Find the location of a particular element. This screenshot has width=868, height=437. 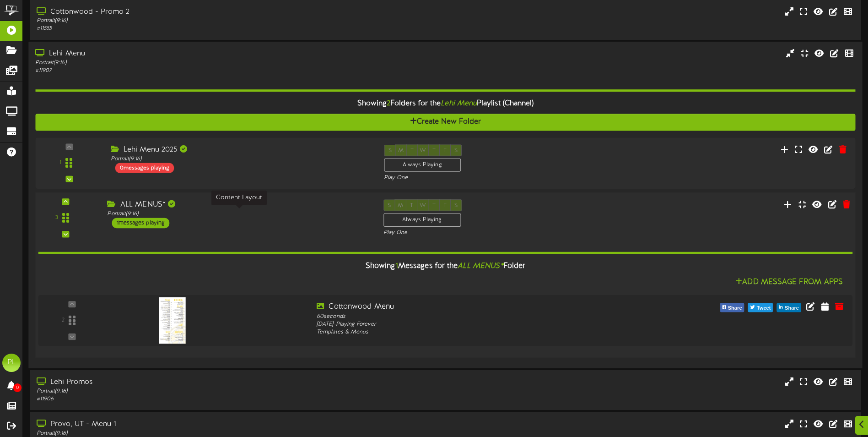

span: Tweet is located at coordinates (763, 308).